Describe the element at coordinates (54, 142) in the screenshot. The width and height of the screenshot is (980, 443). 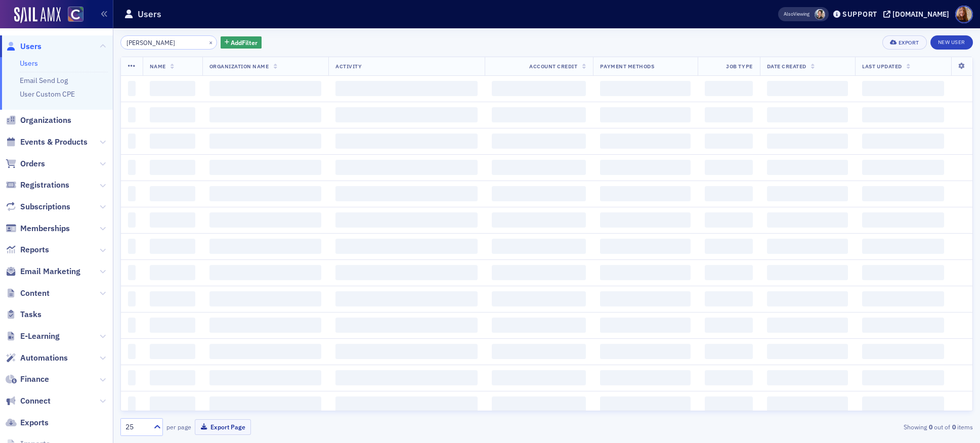
I see `span: Events & Products` at that location.